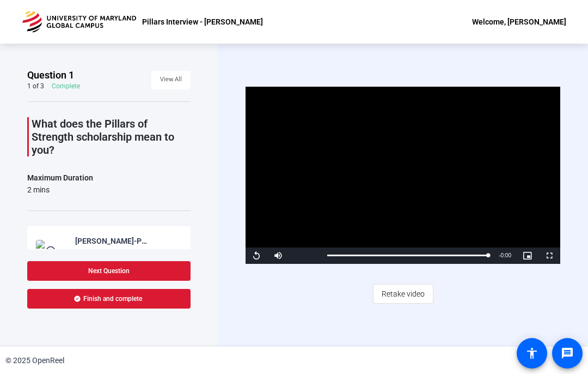 The height and width of the screenshot is (374, 588). What do you see at coordinates (113, 299) in the screenshot?
I see `span: Finish and complete` at bounding box center [113, 299].